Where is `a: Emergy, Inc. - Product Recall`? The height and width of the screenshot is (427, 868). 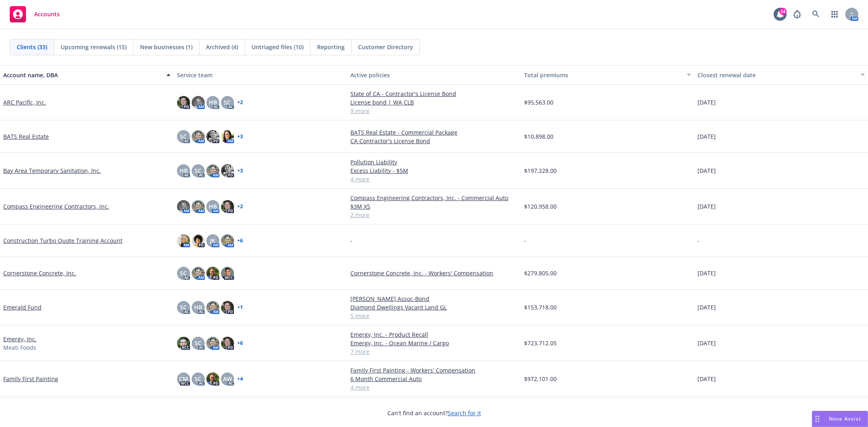
a: Emergy, Inc. - Product Recall is located at coordinates (434, 334).